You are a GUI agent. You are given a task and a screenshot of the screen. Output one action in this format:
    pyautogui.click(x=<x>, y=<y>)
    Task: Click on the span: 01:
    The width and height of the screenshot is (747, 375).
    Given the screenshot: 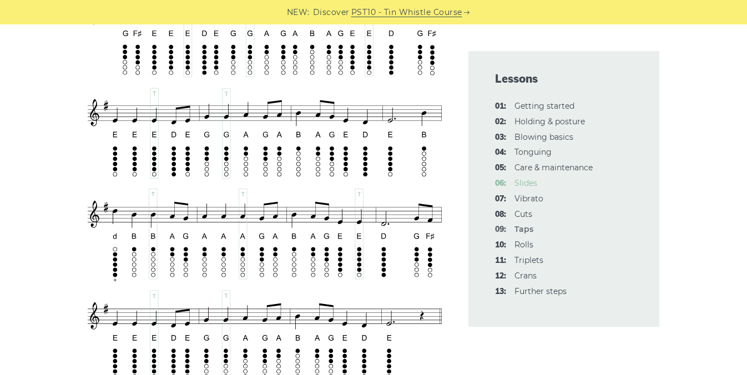 What is the action you would take?
    pyautogui.click(x=501, y=107)
    